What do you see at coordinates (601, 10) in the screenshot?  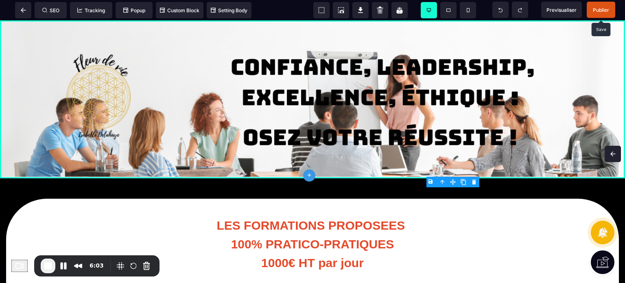 I see `span: Publier` at bounding box center [601, 10].